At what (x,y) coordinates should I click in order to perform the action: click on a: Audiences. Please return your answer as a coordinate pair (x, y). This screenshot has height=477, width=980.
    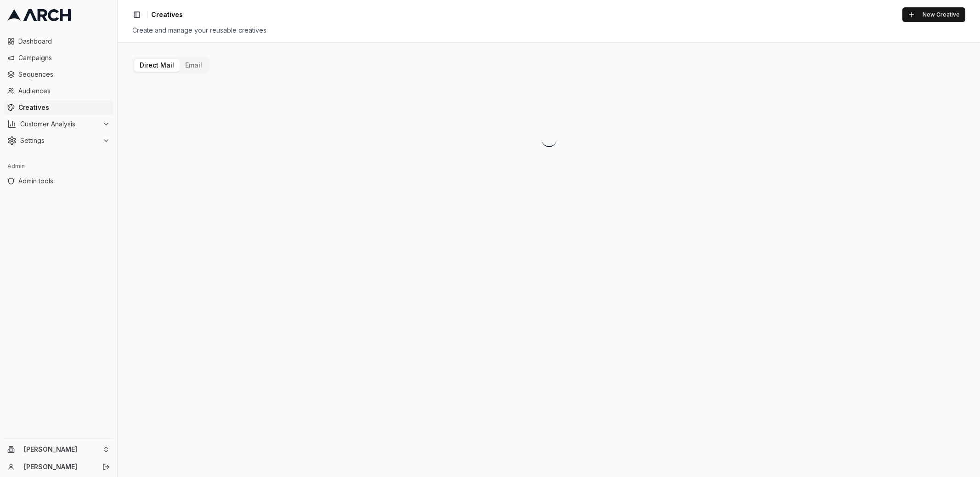
    Looking at the image, I should click on (59, 91).